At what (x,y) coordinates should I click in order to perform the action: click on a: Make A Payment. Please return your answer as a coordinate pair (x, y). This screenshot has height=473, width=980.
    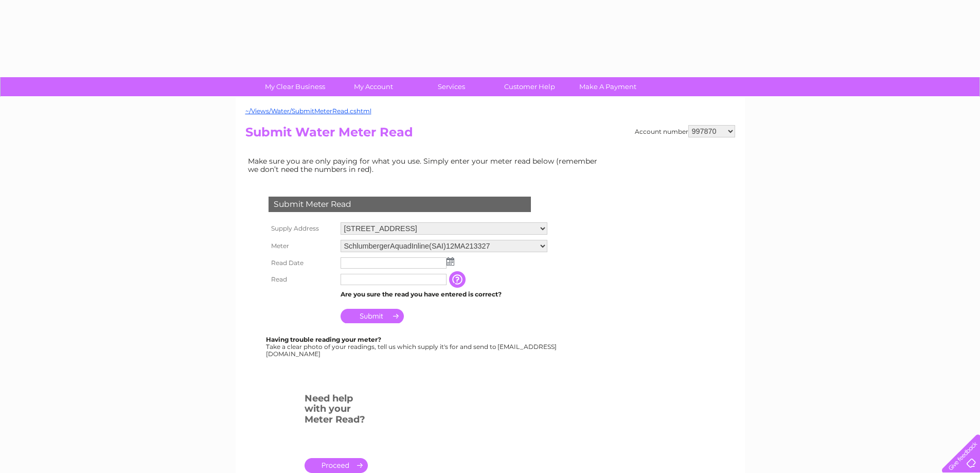
    Looking at the image, I should click on (607, 86).